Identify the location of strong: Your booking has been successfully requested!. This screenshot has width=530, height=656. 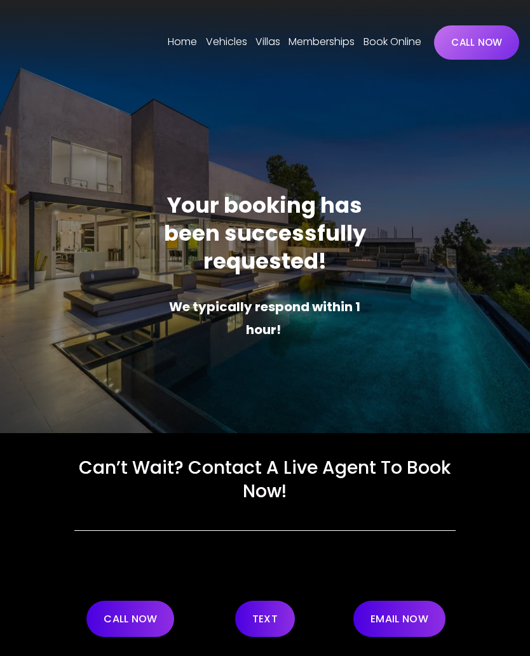
(267, 233).